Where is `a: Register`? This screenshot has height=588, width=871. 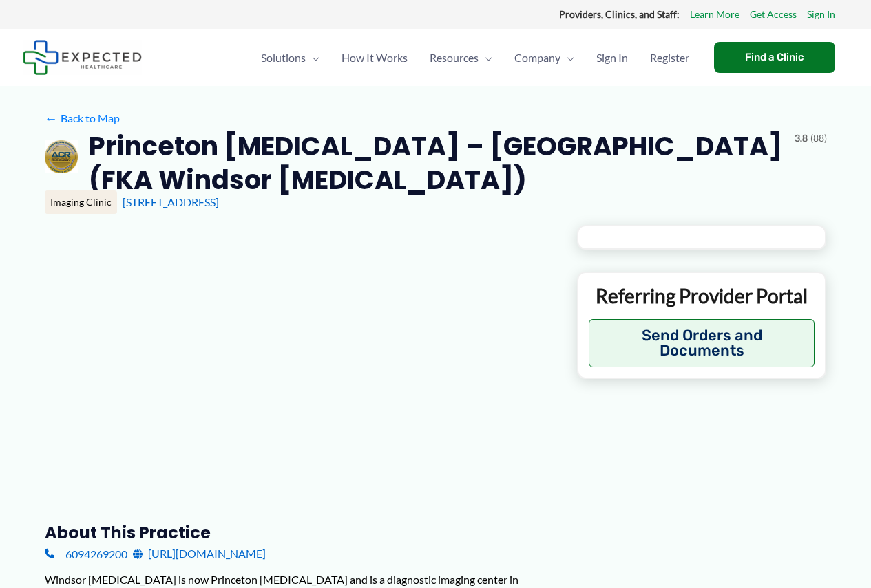
a: Register is located at coordinates (669, 58).